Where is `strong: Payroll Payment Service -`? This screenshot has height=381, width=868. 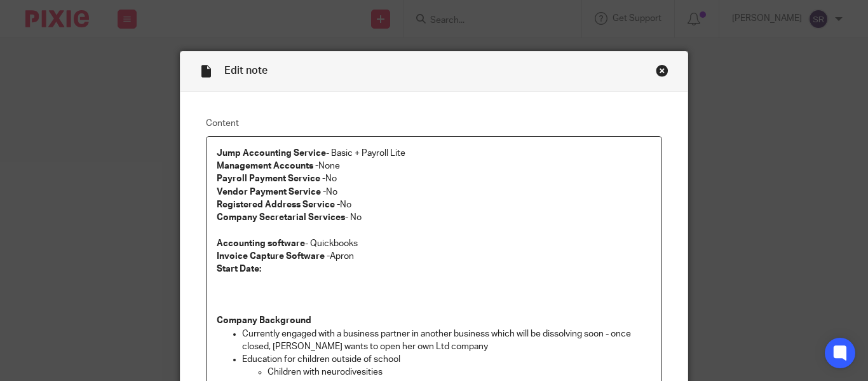
strong: Payroll Payment Service - is located at coordinates (270, 178).